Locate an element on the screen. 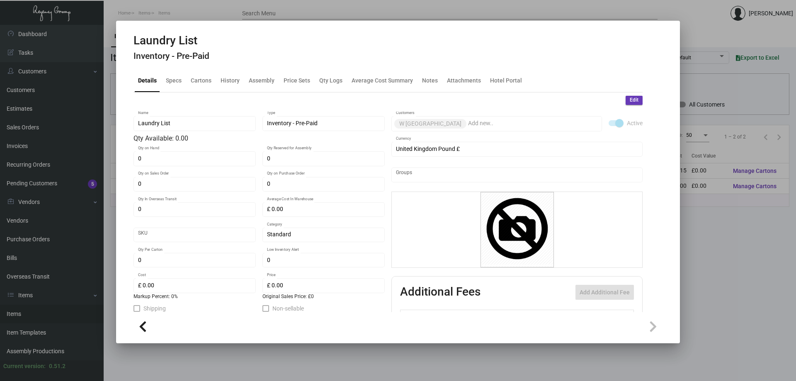  h2: Additional Fees is located at coordinates (440, 292).